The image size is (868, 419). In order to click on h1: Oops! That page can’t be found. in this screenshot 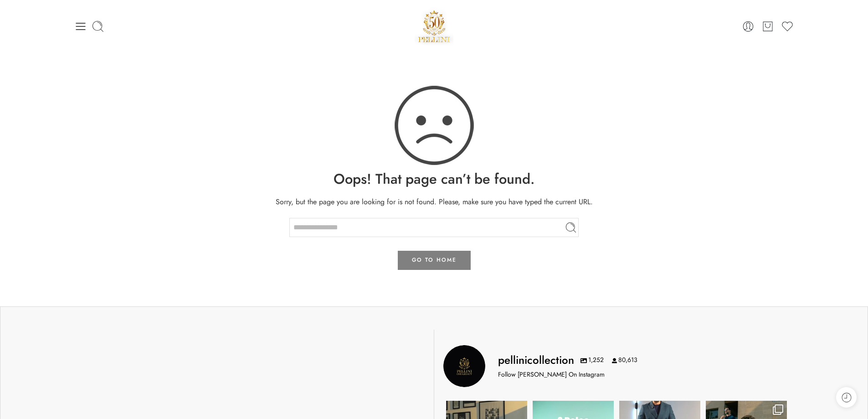, I will do `click(434, 179)`.